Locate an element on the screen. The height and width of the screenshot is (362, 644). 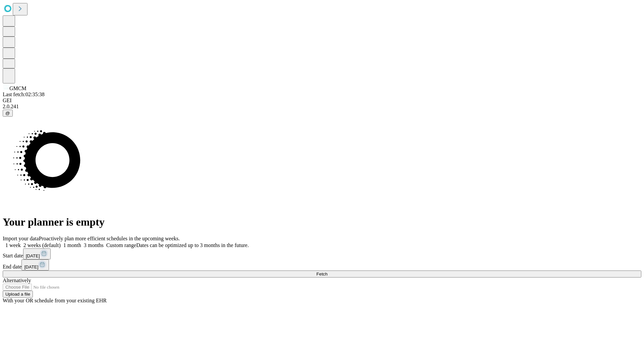
div: GEI is located at coordinates (322, 101).